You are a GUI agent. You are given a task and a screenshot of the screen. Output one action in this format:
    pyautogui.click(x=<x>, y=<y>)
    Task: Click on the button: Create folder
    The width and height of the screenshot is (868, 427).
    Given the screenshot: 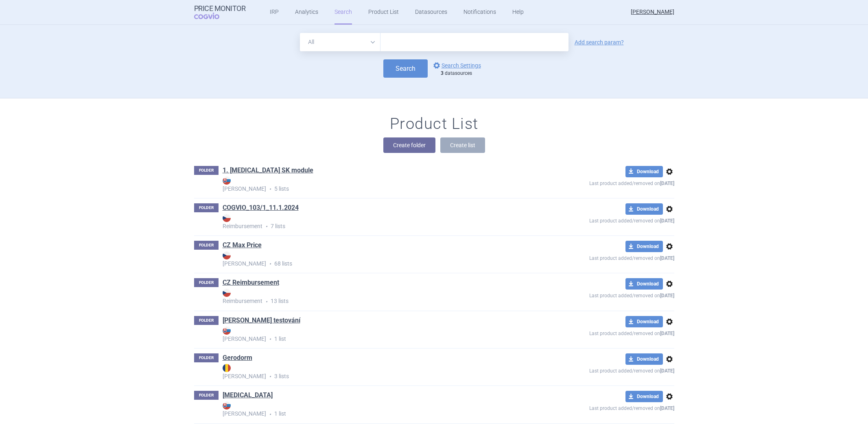 What is the action you would take?
    pyautogui.click(x=409, y=145)
    